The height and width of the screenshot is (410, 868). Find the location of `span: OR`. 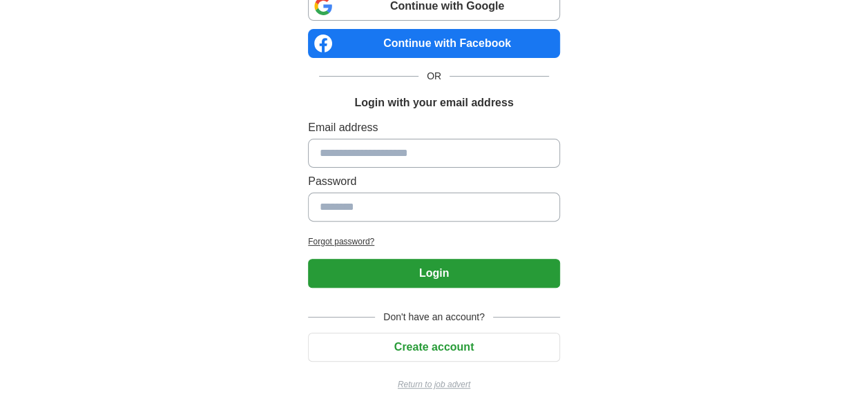

span: OR is located at coordinates (434, 76).